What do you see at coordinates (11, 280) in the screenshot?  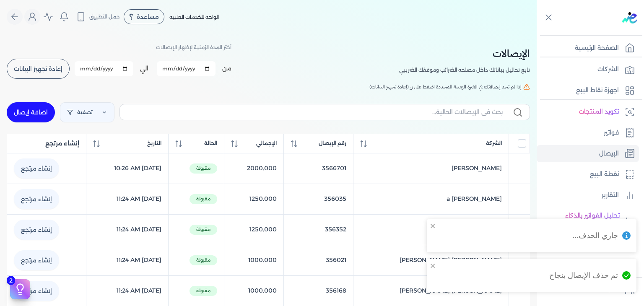 I see `span: 2` at bounding box center [11, 280].